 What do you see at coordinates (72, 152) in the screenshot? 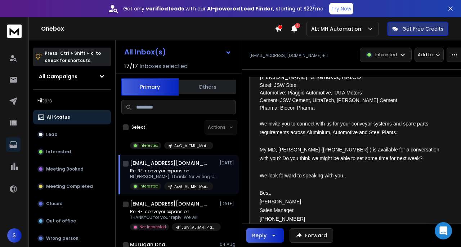
I see `button: Interested` at bounding box center [72, 152].